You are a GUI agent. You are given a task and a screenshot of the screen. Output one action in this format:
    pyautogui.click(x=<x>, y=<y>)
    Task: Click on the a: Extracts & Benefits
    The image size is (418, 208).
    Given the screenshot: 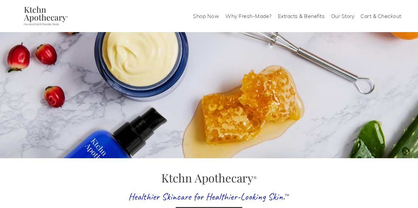 What is the action you would take?
    pyautogui.click(x=302, y=16)
    